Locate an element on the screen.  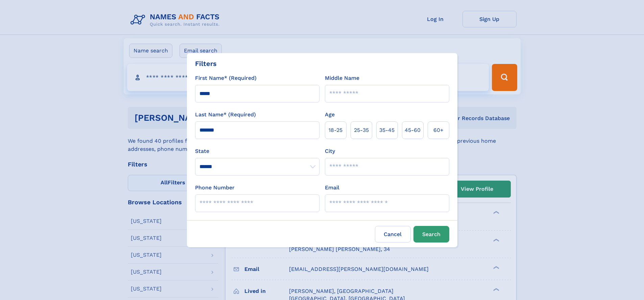
label: Last Name* (Required) is located at coordinates (226, 115).